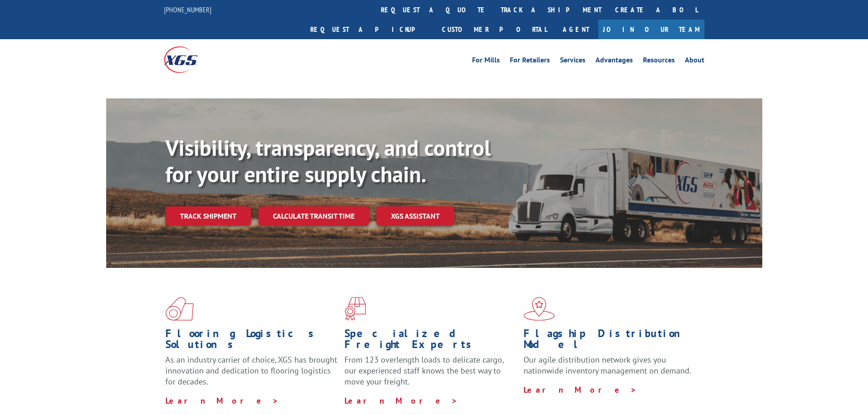 Image resolution: width=868 pixels, height=415 pixels. Describe the element at coordinates (431, 342) in the screenshot. I see `h1: Specialized Freight Experts` at that location.